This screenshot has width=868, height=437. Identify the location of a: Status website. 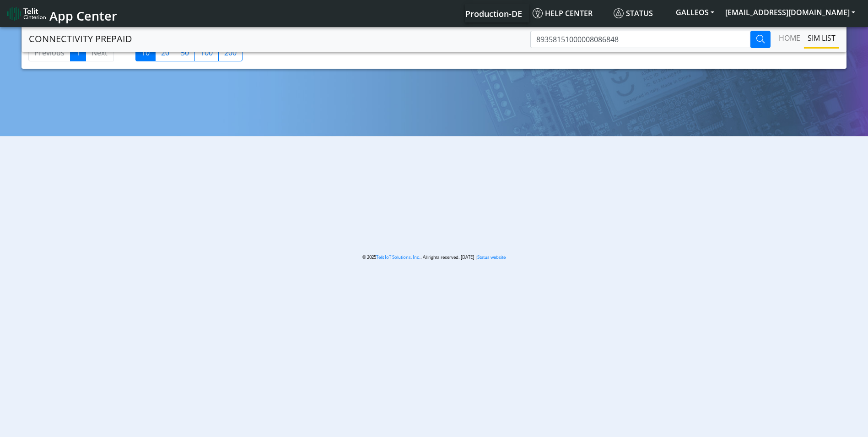
(491, 257).